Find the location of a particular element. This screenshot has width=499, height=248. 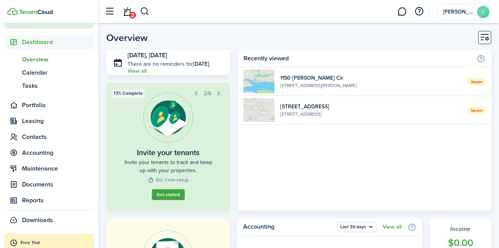

header-page-title: Overview is located at coordinates (127, 37).